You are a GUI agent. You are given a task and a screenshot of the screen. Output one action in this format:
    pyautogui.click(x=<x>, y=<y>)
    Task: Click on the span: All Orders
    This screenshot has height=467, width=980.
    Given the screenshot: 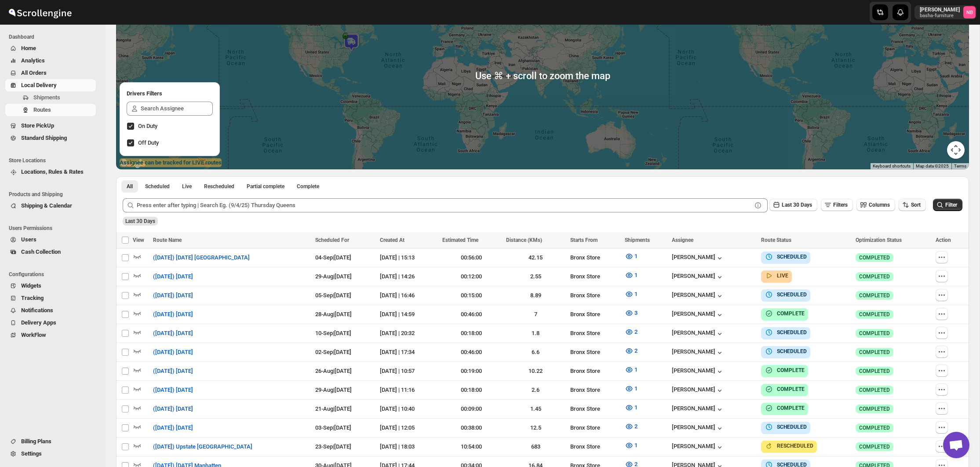 What is the action you would take?
    pyautogui.click(x=34, y=73)
    